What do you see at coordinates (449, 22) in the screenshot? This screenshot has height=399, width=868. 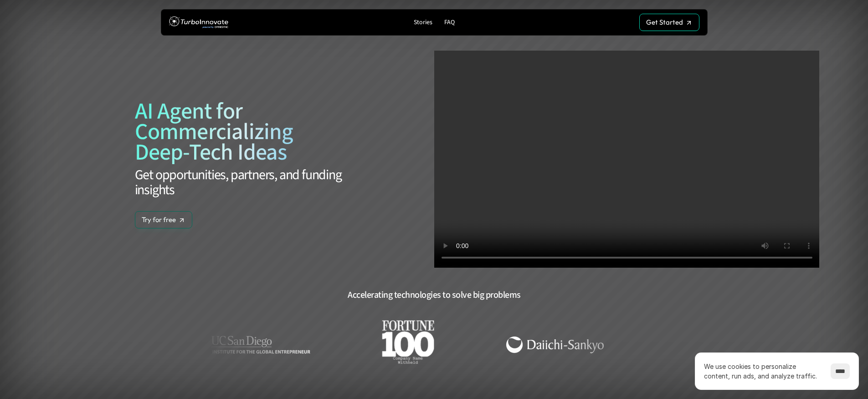 I see `p: FAQ` at bounding box center [449, 22].